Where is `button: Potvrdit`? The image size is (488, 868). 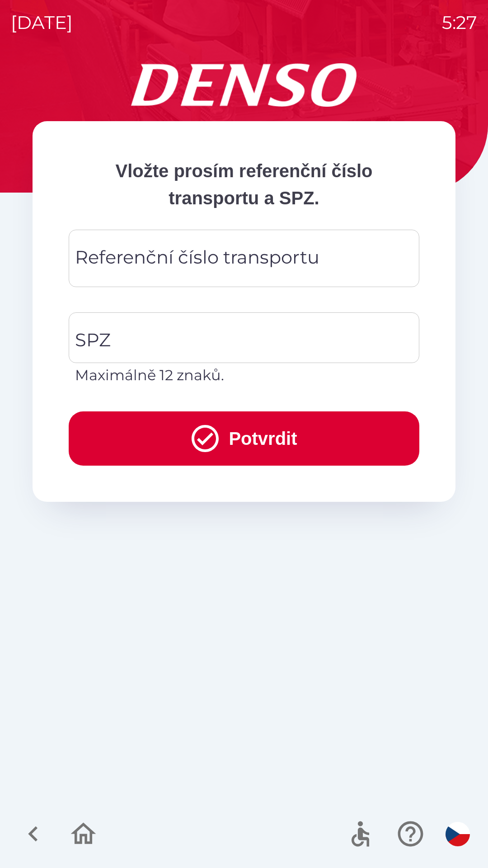 button: Potvrdit is located at coordinates (244, 438).